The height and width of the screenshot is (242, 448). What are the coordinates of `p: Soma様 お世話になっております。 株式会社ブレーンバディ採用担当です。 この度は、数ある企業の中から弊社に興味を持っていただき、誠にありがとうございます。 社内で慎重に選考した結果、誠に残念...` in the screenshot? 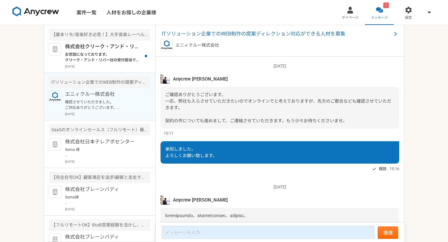 It's located at (103, 200).